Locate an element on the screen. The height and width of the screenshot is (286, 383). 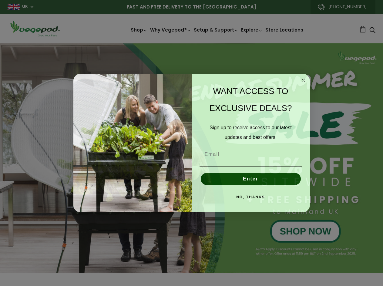
img: underline is located at coordinates (251, 167).